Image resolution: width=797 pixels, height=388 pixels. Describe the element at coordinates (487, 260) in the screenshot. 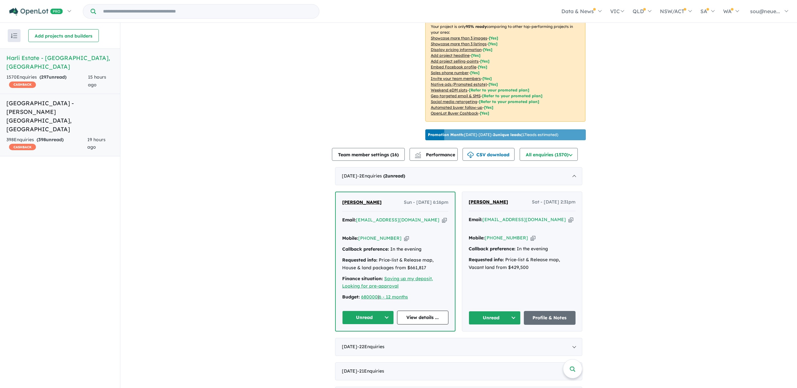

I see `strong: Requested info:` at that location.